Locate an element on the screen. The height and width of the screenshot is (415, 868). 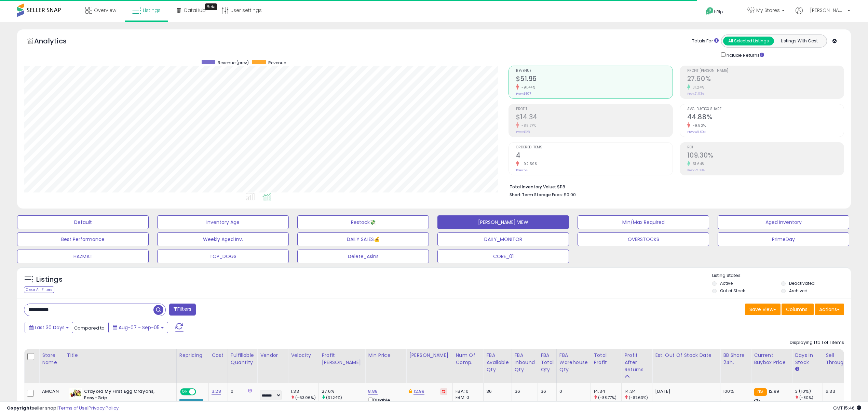
label: Archived is located at coordinates (798, 290).